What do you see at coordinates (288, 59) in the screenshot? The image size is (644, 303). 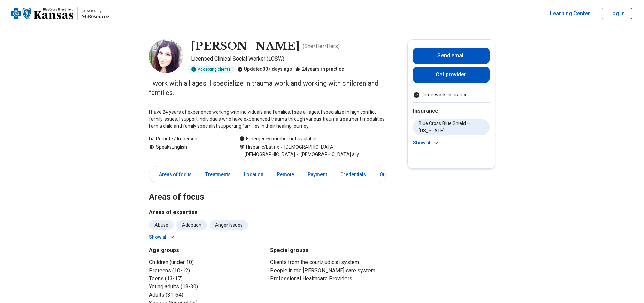 I see `p: Licensed Clinical Social Worker (LCSW)` at bounding box center [288, 59].